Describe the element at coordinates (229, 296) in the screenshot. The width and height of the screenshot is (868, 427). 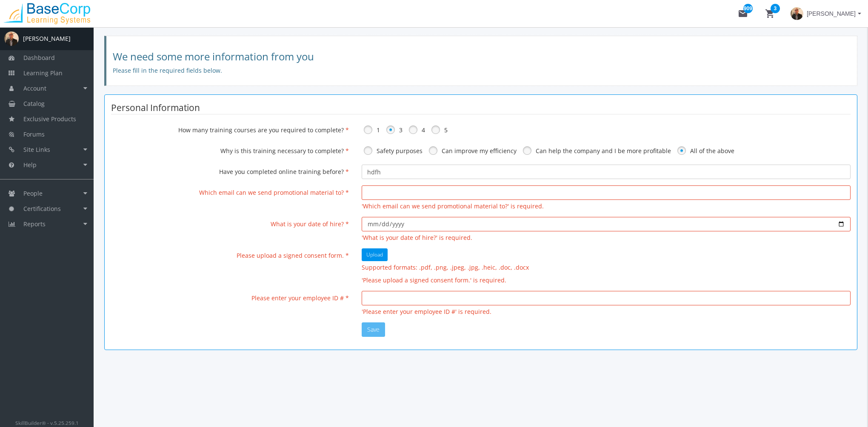
I see `label: Please enter your employee ID #` at that location.